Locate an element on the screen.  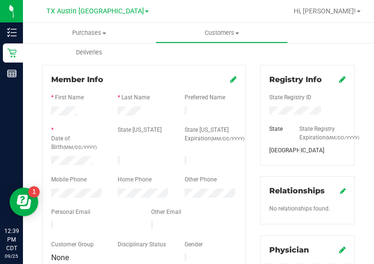
inline-svg: Retail is located at coordinates (12, 53).